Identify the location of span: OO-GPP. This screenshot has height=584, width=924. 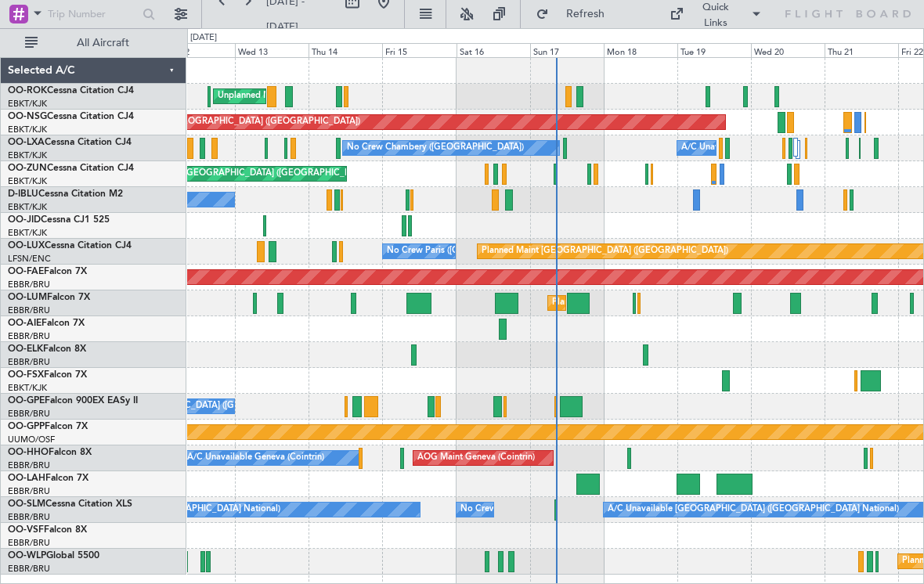
(26, 427).